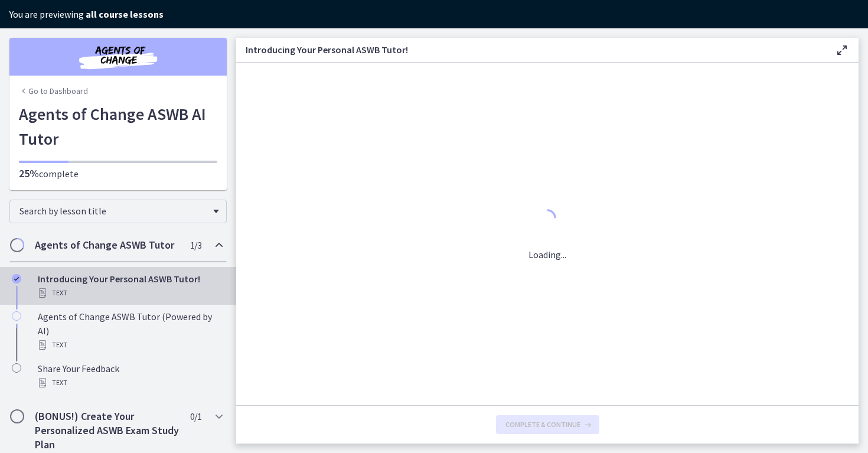  I want to click on span: Complete & continue, so click(543, 424).